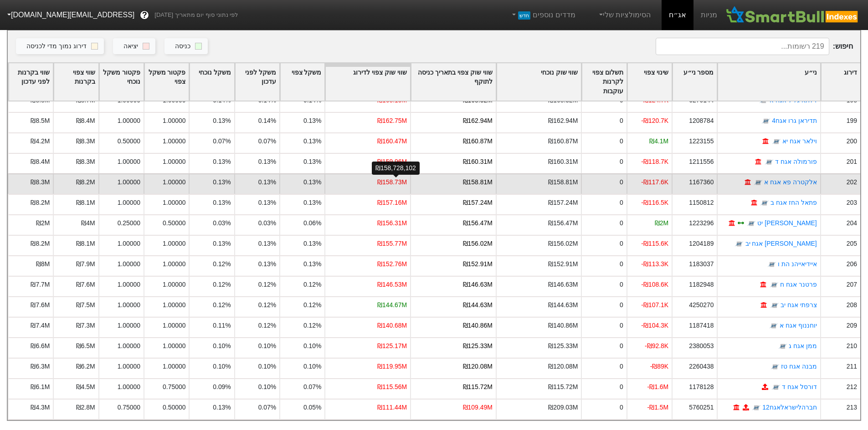 This screenshot has height=430, width=868. What do you see at coordinates (477, 366) in the screenshot?
I see `div: ₪120.08M` at bounding box center [477, 366].